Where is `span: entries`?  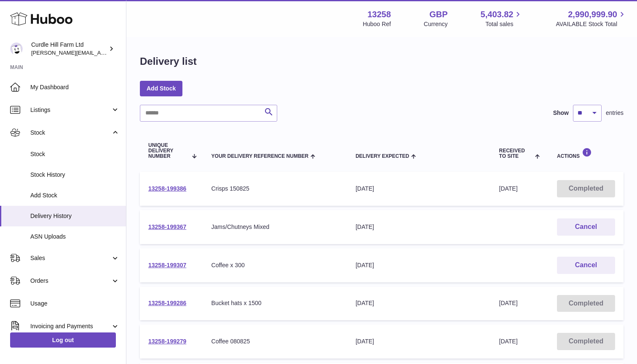
span: entries is located at coordinates (615, 113).